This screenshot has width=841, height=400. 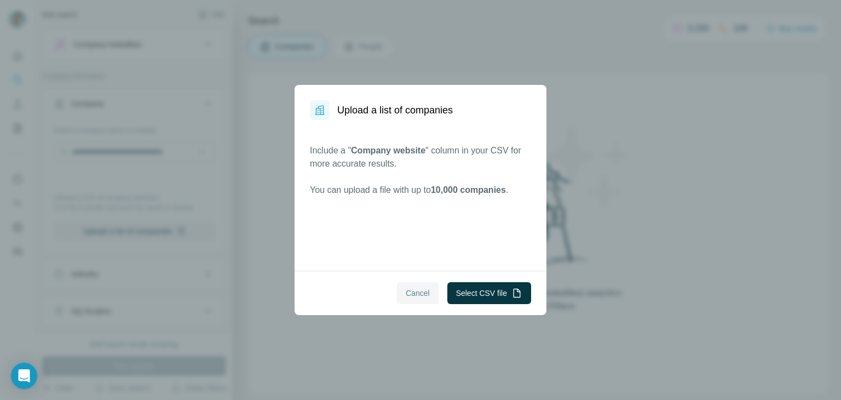 I want to click on p: Include a " " column in your CSV for more accurate results., so click(x=421, y=157).